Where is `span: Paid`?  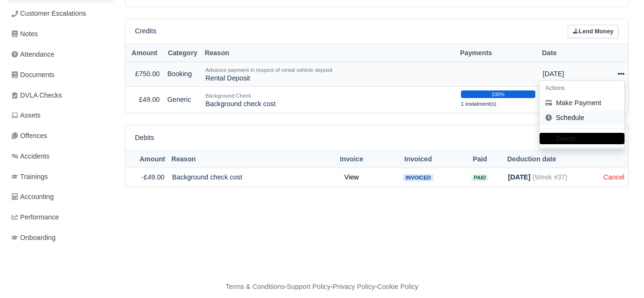 span: Paid is located at coordinates (479, 178).